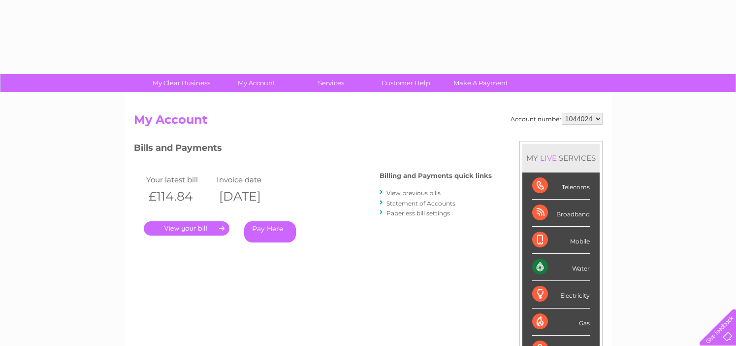 Image resolution: width=736 pixels, height=346 pixels. Describe the element at coordinates (561, 240) in the screenshot. I see `div: Mobile` at that location.